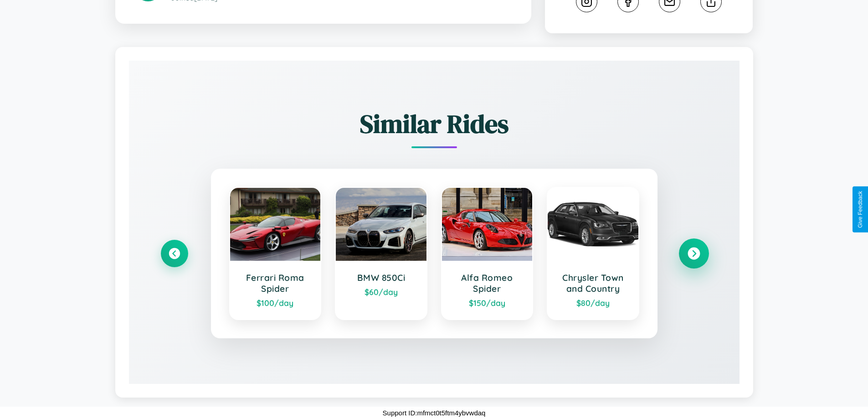  What do you see at coordinates (275, 283) in the screenshot?
I see `h3: Ferrari Roma Spider` at bounding box center [275, 283].